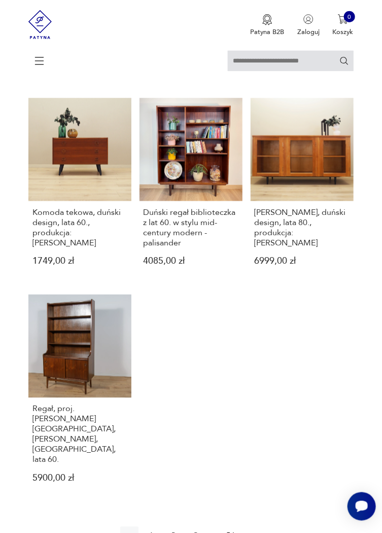  I want to click on img: Ikonka użytkownika, so click(309, 19).